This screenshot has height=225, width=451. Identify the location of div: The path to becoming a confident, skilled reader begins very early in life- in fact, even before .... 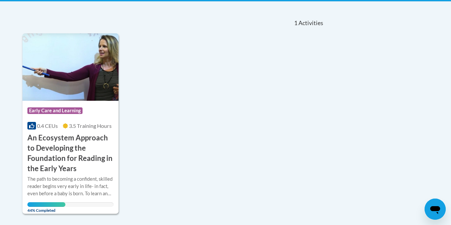
(70, 186).